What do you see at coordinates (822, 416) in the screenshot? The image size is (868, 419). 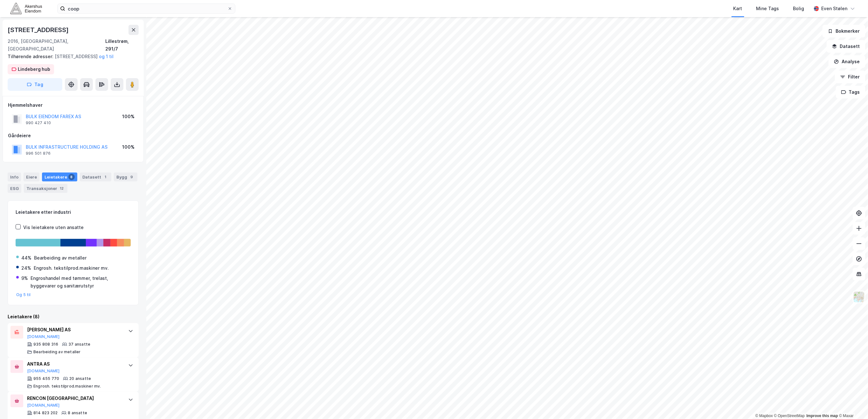 I see `a: Improve this map` at bounding box center [822, 416].